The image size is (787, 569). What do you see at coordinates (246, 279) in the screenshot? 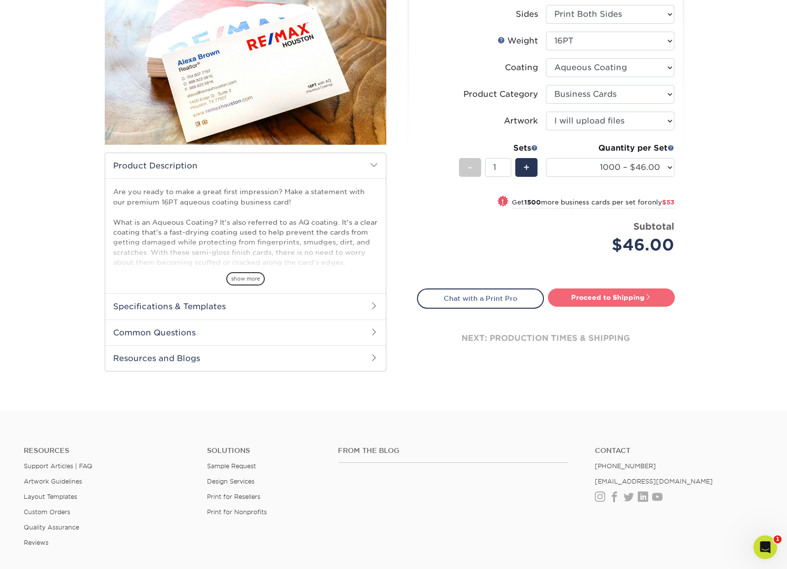
I see `span: show more` at bounding box center [246, 279].